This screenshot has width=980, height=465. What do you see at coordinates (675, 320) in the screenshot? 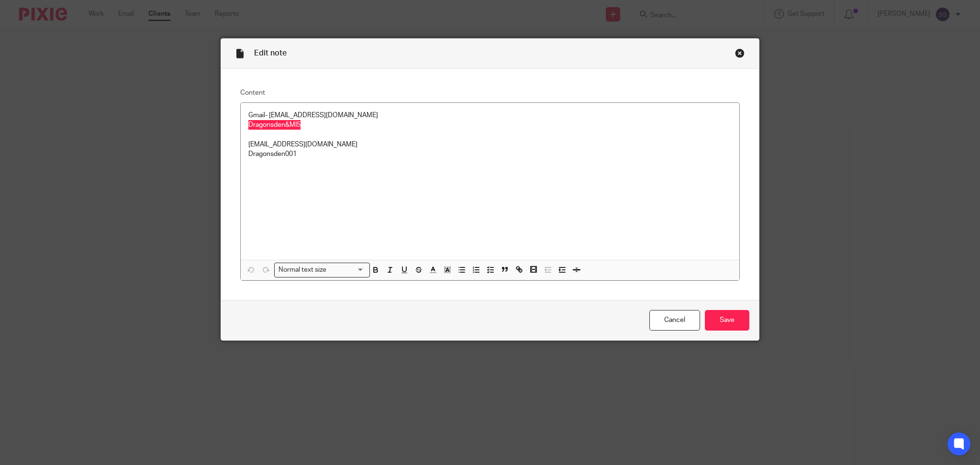
I see `a: Cancel` at bounding box center [675, 320].